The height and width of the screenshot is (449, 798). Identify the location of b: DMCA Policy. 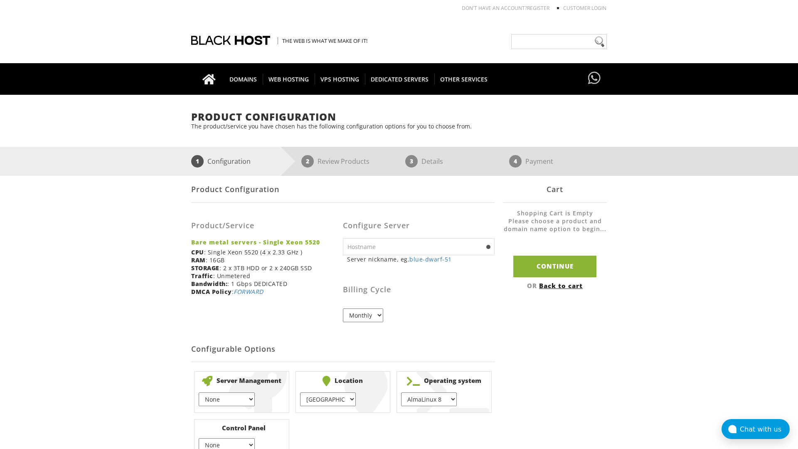
(212, 291).